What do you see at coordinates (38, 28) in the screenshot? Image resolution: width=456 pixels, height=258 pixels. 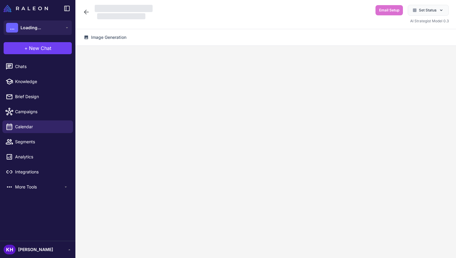 I see `button: ...Loading...` at bounding box center [38, 28].